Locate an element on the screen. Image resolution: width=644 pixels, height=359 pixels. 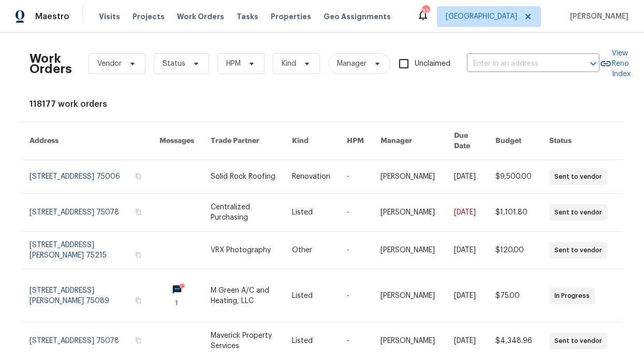
th: Address is located at coordinates (86, 141).